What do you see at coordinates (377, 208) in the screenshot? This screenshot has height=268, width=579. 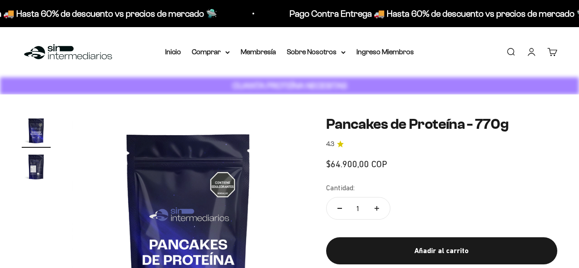 I see `button: Aumentar cantidad` at bounding box center [377, 208].